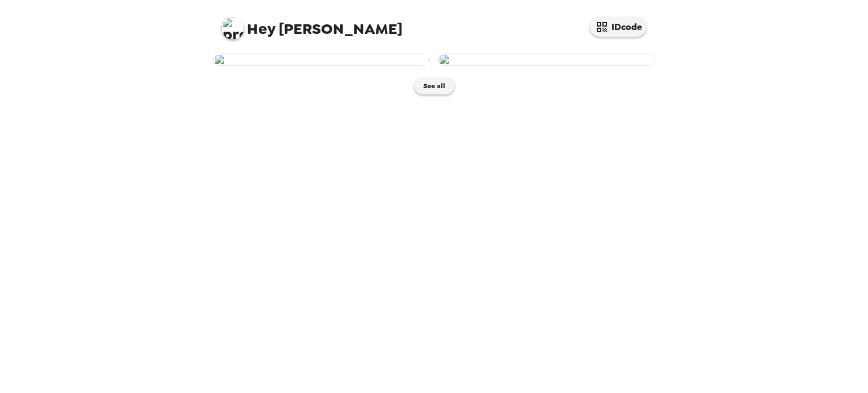 The image size is (868, 393). Describe the element at coordinates (547, 60) in the screenshot. I see `img: user-283174` at that location.